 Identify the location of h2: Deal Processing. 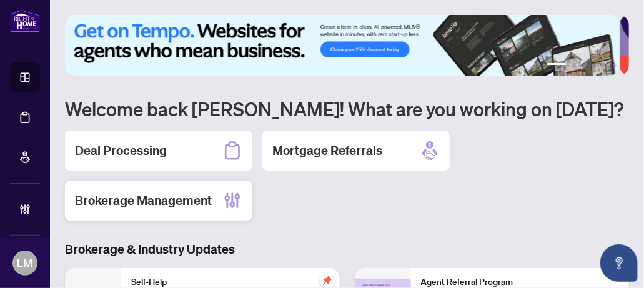
(121, 151).